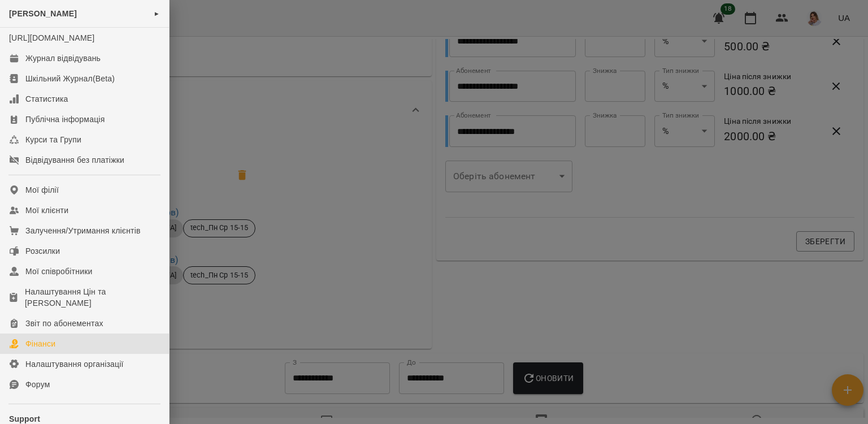 The height and width of the screenshot is (424, 868). I want to click on div: Звіт по абонементах, so click(65, 323).